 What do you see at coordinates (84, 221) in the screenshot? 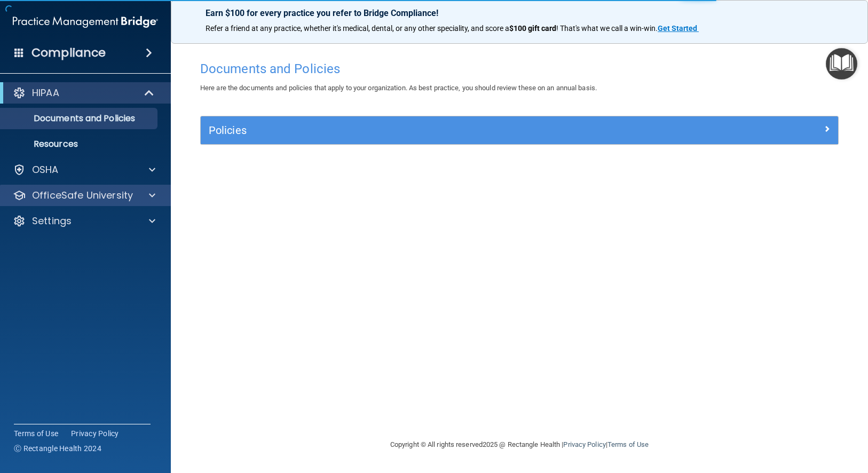
I see `a: Settings` at bounding box center [84, 221].